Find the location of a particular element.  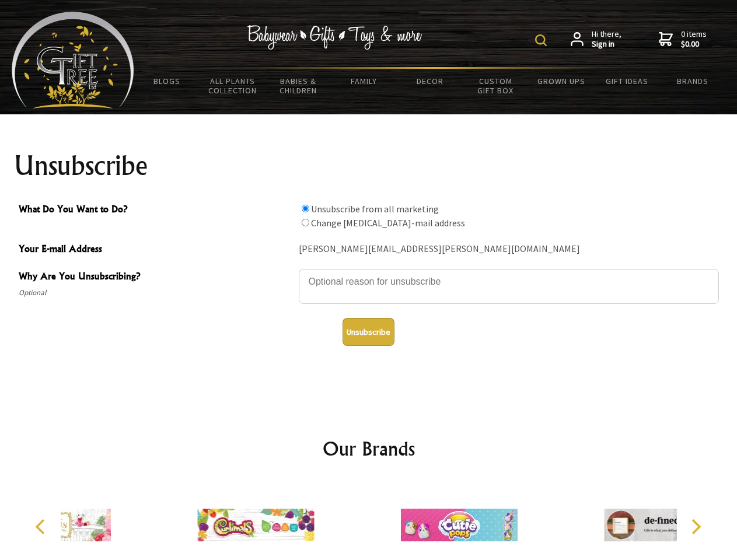

a: BLOGS is located at coordinates (167, 81).